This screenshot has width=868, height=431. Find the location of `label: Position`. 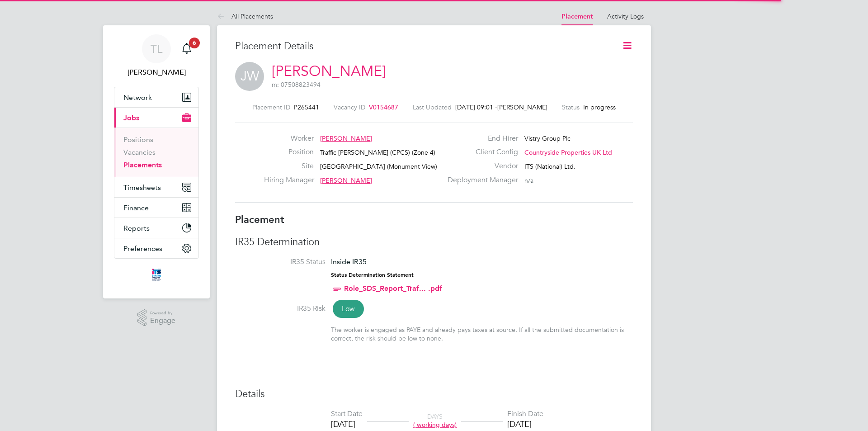

label: Position is located at coordinates (289, 152).